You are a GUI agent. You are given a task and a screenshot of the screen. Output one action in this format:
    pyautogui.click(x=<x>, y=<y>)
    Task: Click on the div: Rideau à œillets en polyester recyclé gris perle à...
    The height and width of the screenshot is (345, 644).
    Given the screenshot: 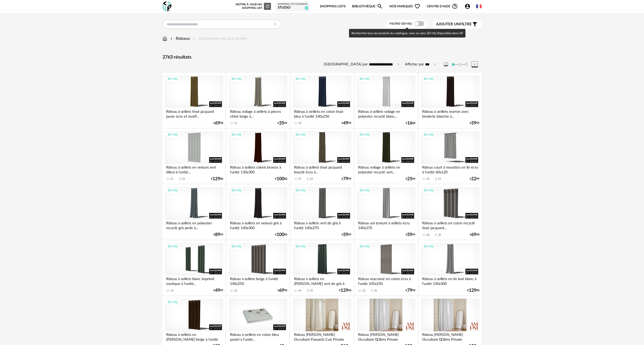 What is the action you would take?
    pyautogui.click(x=194, y=225)
    